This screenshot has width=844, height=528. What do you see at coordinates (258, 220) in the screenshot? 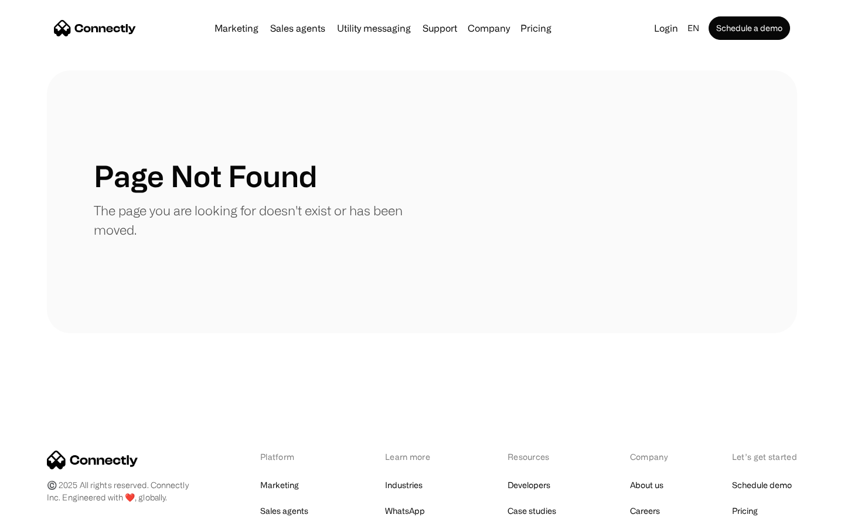
I see `p: The page you are looking for doesn't exist or has been moved.` at bounding box center [258, 220].